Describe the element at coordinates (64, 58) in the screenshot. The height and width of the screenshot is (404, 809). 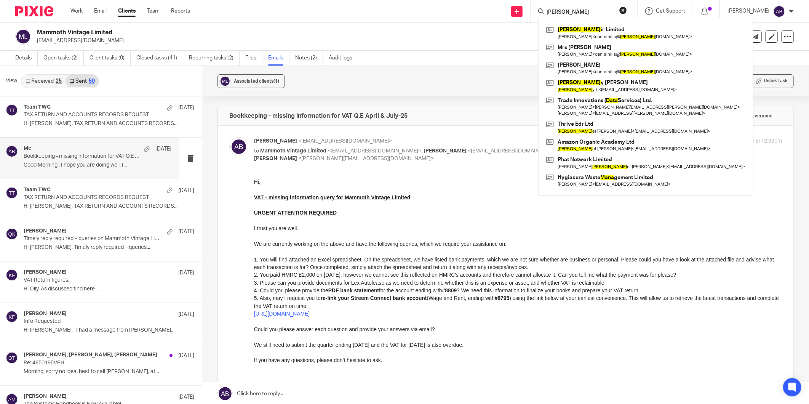
I see `a: Open tasks (2)` at that location.